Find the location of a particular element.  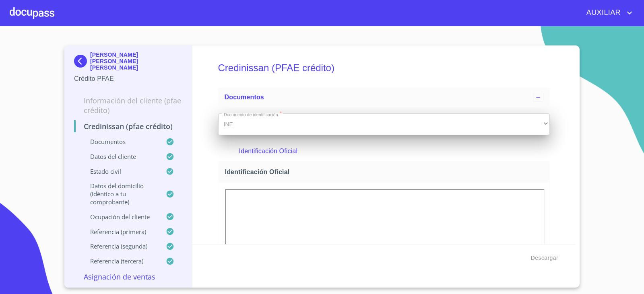

p: Credinissan (PFAE crédito) is located at coordinates (128, 126).